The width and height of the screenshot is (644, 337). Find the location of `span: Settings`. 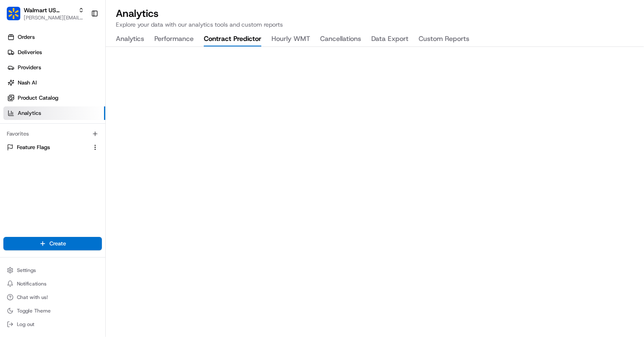

span: Settings is located at coordinates (26, 270).